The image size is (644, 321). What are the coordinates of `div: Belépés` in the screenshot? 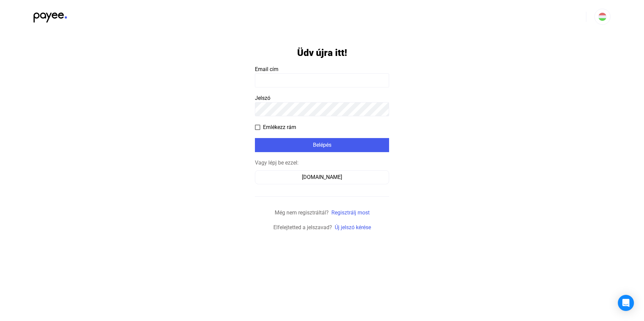 It's located at (322, 145).